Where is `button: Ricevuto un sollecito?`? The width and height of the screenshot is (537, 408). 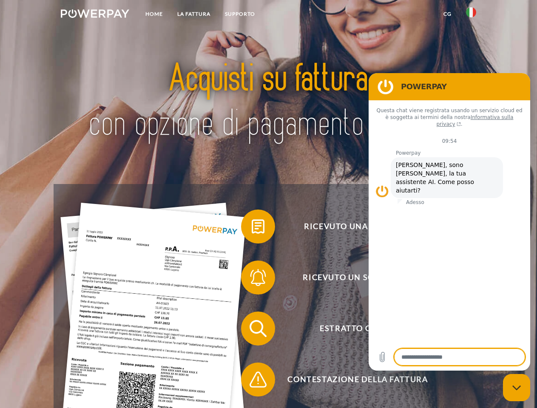
button: Ricevuto un sollecito? is located at coordinates (352, 278).